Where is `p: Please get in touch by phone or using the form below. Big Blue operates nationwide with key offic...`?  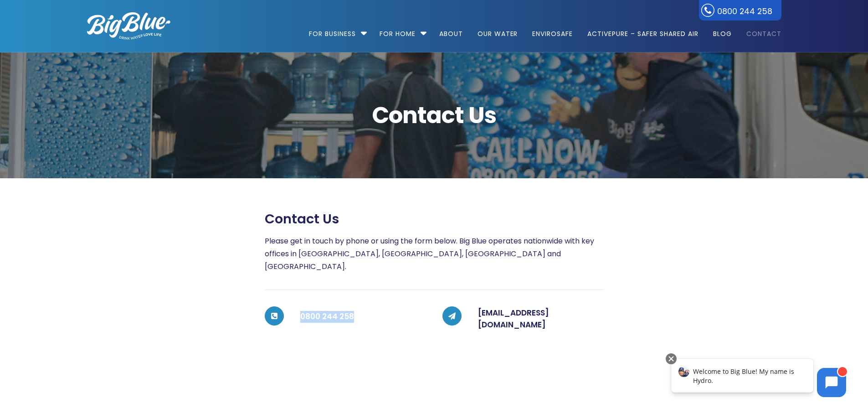 p: Please get in touch by phone or using the form below. Big Blue operates nationwide with key offic... is located at coordinates (434, 254).